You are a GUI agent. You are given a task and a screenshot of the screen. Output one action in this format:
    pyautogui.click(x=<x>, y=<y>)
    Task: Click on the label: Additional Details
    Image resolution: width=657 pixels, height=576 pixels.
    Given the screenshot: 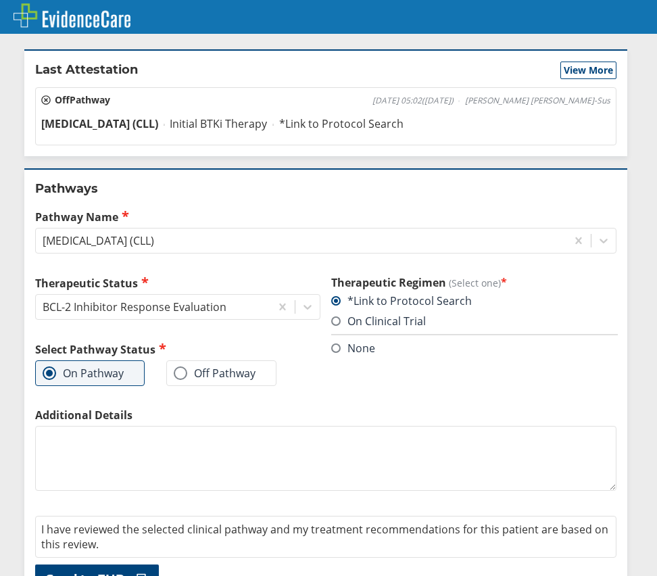 What is the action you would take?
    pyautogui.click(x=326, y=415)
    